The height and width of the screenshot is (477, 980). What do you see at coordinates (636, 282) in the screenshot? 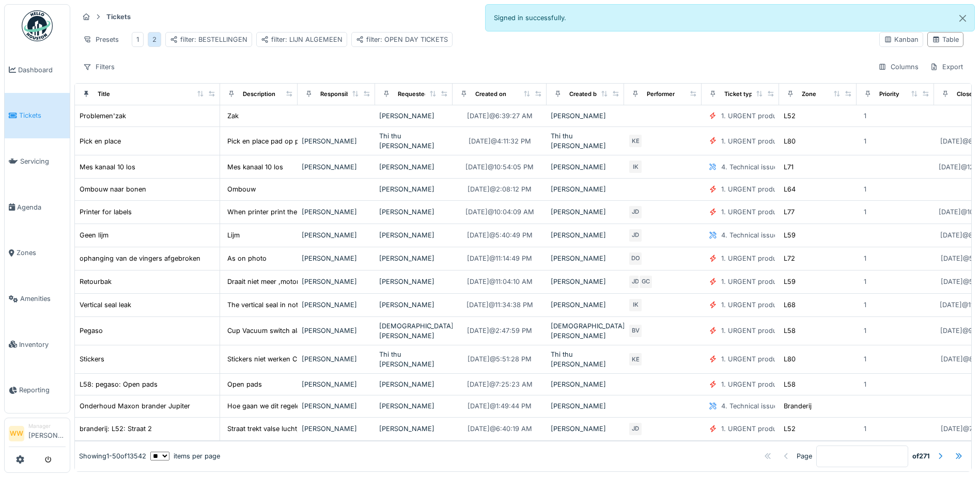
I see `div: JD` at bounding box center [636, 282].